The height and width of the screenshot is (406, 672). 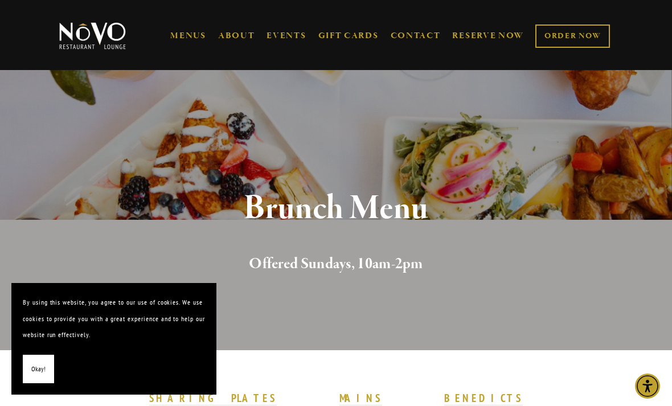 I want to click on a: RESERVE NOW, so click(x=488, y=36).